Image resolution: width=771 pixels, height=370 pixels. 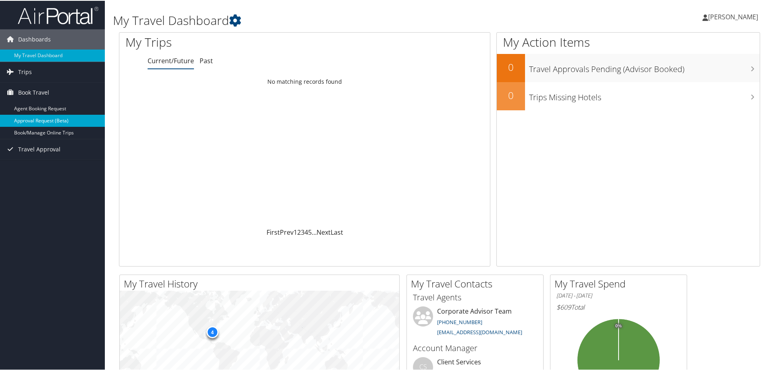 I want to click on span: Travel Approval, so click(x=39, y=149).